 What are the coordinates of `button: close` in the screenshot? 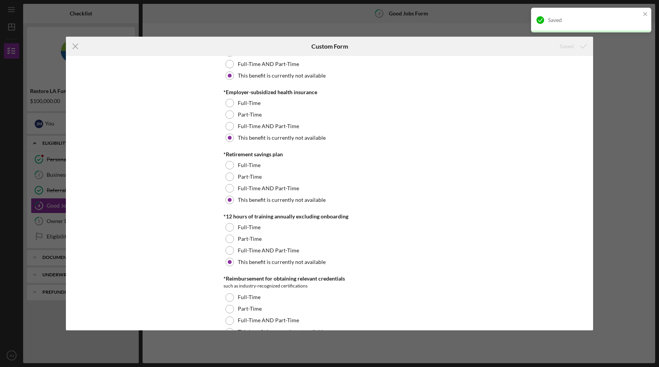 It's located at (646, 14).